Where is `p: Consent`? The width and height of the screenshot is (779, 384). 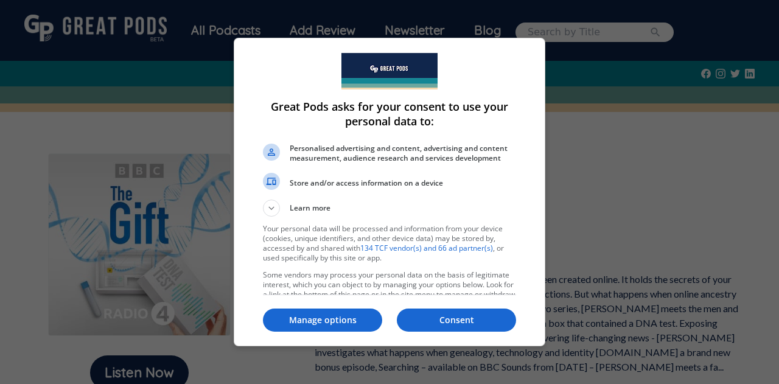 p: Consent is located at coordinates (456, 320).